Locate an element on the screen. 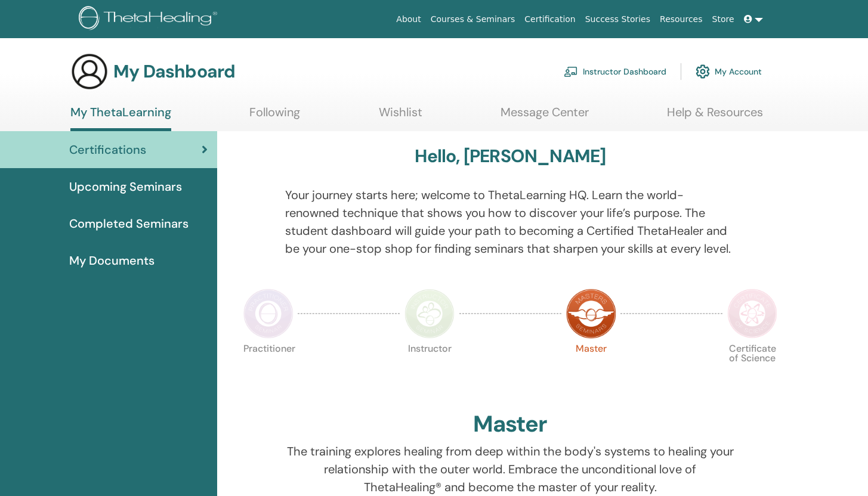  p: Your journey starts here; welcome to ThetaLearning HQ. Learn the world-renowned technique that sh... is located at coordinates (510, 222).